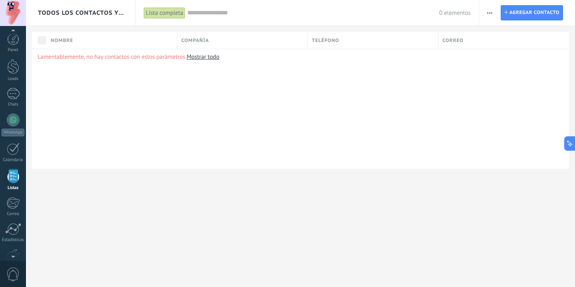 This screenshot has width=575, height=287. What do you see at coordinates (203, 57) in the screenshot?
I see `a: Mostrar todo` at bounding box center [203, 57].